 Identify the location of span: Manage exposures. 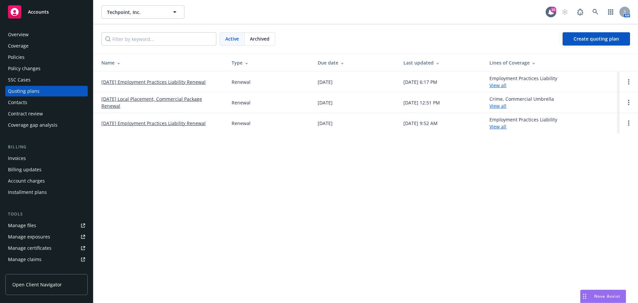
(46, 236).